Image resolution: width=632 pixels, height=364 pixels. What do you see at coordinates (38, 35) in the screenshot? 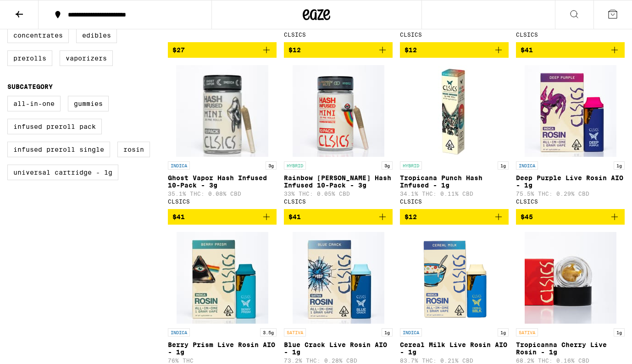
I see `label: Concentrates` at bounding box center [38, 35].